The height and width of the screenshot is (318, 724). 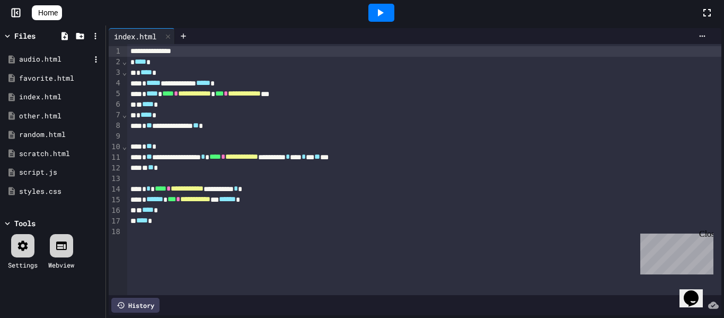 What do you see at coordinates (115, 158) in the screenshot?
I see `div: 11` at bounding box center [115, 158].